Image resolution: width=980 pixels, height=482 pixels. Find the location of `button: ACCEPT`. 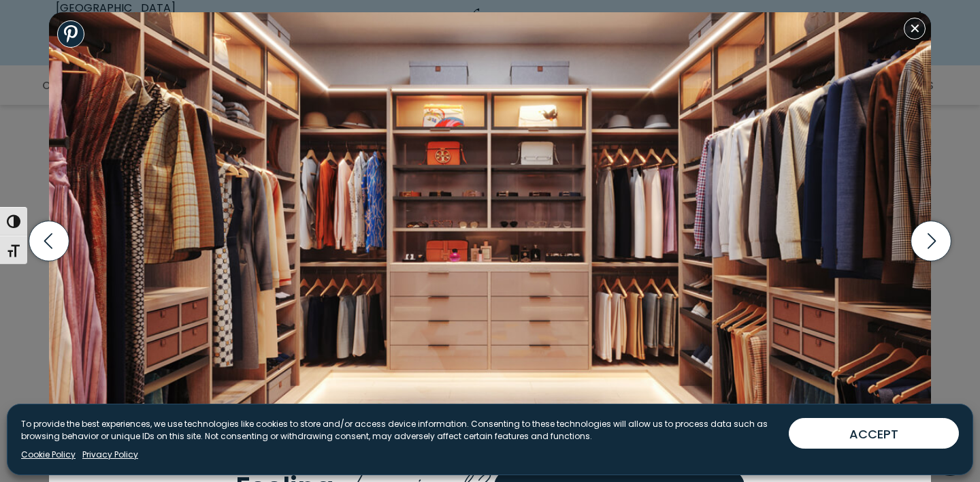

button: ACCEPT is located at coordinates (874, 433).